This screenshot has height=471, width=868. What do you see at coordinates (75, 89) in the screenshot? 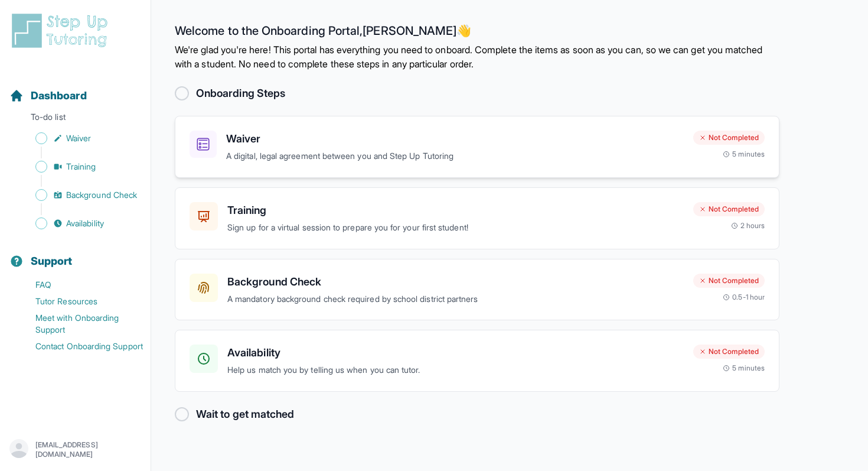
I see `button: Dashboard` at bounding box center [75, 89].